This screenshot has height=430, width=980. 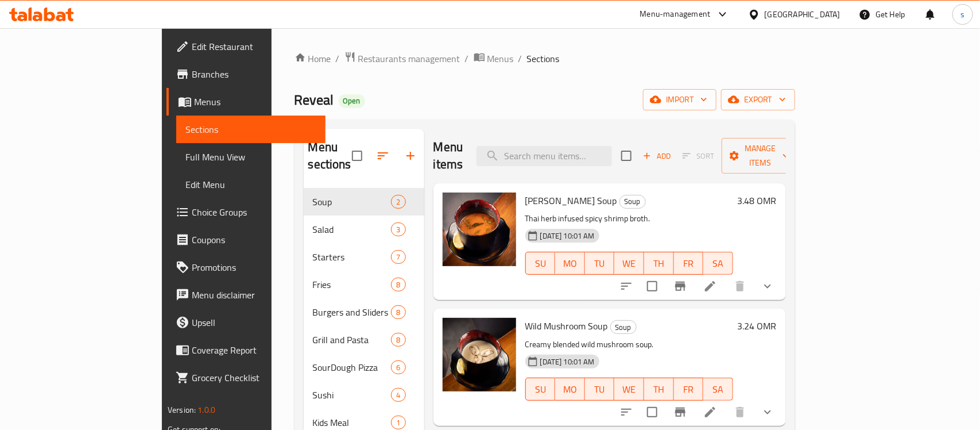 What do you see at coordinates (245, 240) in the screenshot?
I see `a: Coupons` at bounding box center [245, 240].